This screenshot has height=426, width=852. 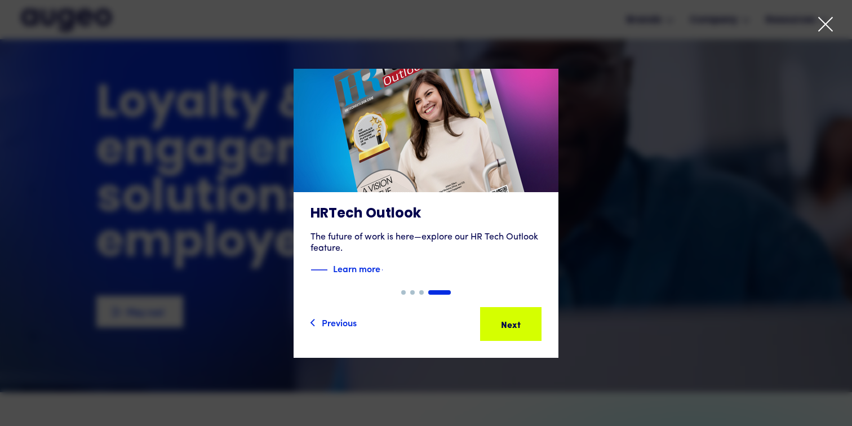 What do you see at coordinates (440, 293) in the screenshot?
I see `div: Show slide 4 of 4` at bounding box center [440, 293].